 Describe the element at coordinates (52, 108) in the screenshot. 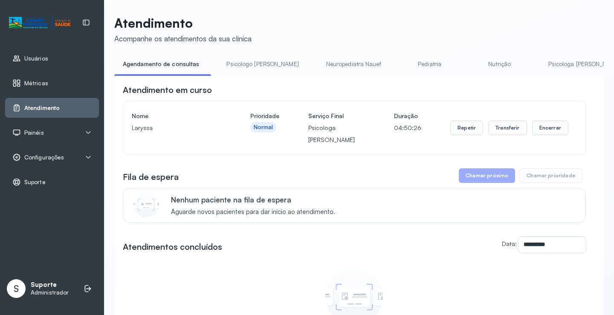

I see `a: Atendimento` at that location.